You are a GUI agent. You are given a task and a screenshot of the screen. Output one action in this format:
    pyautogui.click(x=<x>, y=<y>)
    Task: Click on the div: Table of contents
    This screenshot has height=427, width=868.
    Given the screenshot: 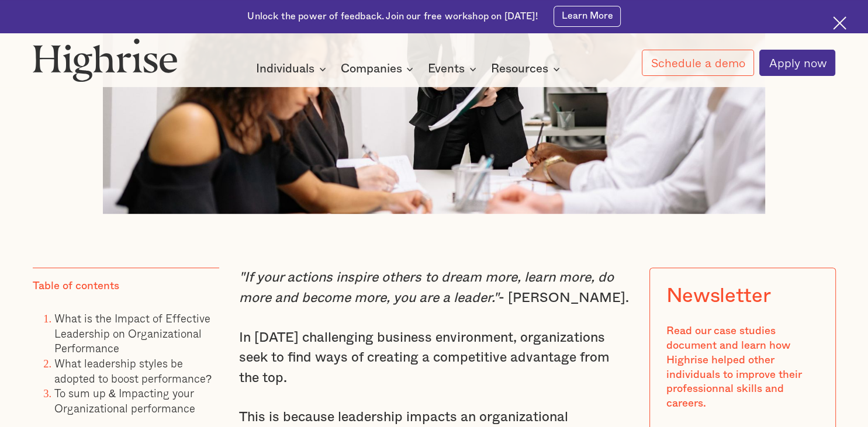 What is the action you would take?
    pyautogui.click(x=76, y=286)
    